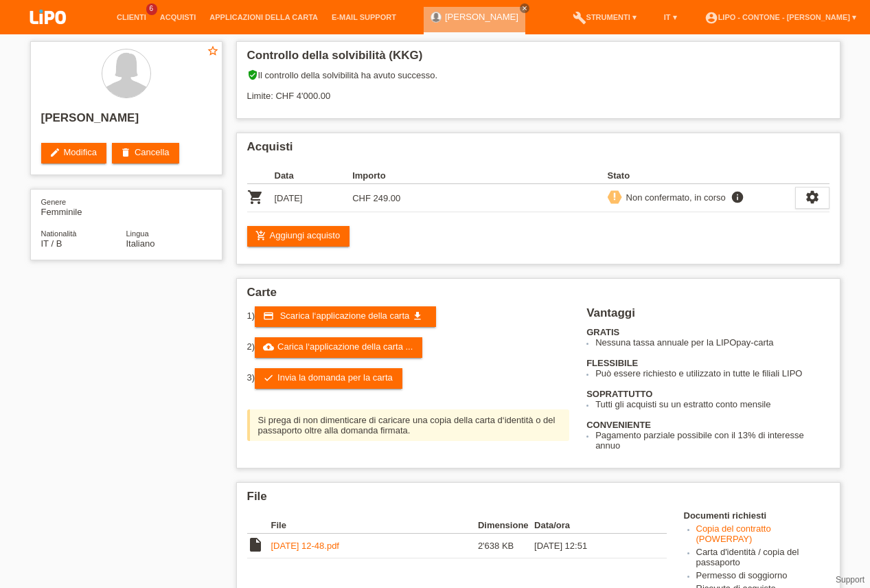 The width and height of the screenshot is (870, 588). I want to click on a: close, so click(524, 8).